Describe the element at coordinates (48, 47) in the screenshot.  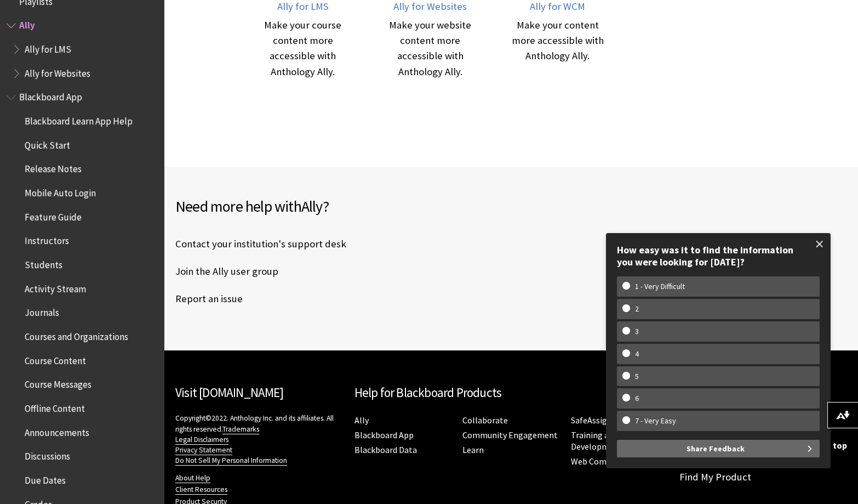
I see `span: Ally for LMS` at that location.